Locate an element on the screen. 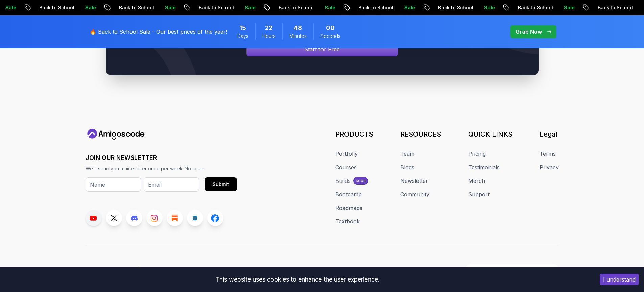 Image resolution: width=644 pixels, height=292 pixels. h3: PRODUCTS is located at coordinates (354, 134).